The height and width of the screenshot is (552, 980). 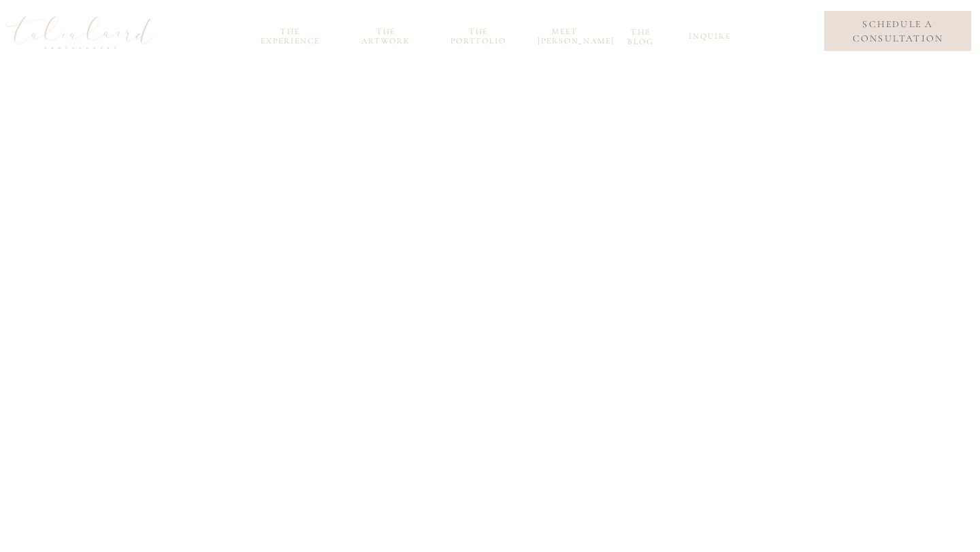 What do you see at coordinates (898, 31) in the screenshot?
I see `nav: schedule a consultation` at bounding box center [898, 31].